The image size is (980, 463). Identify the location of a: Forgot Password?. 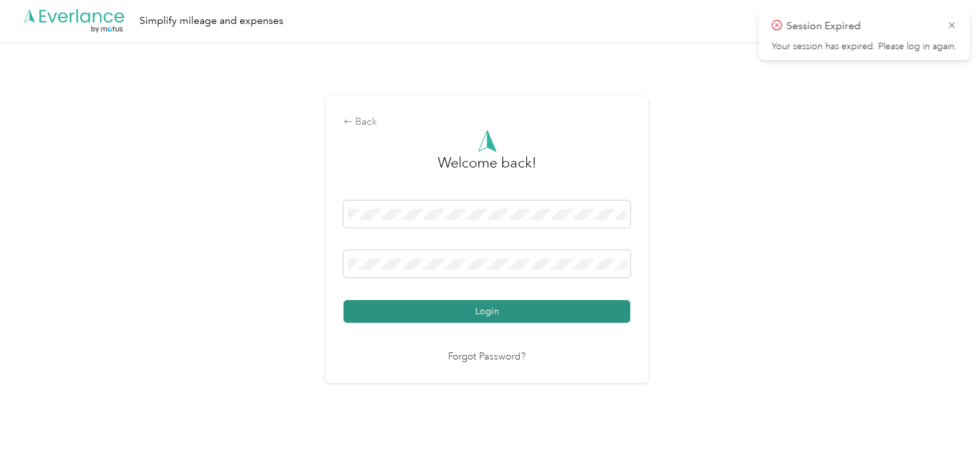
(487, 357).